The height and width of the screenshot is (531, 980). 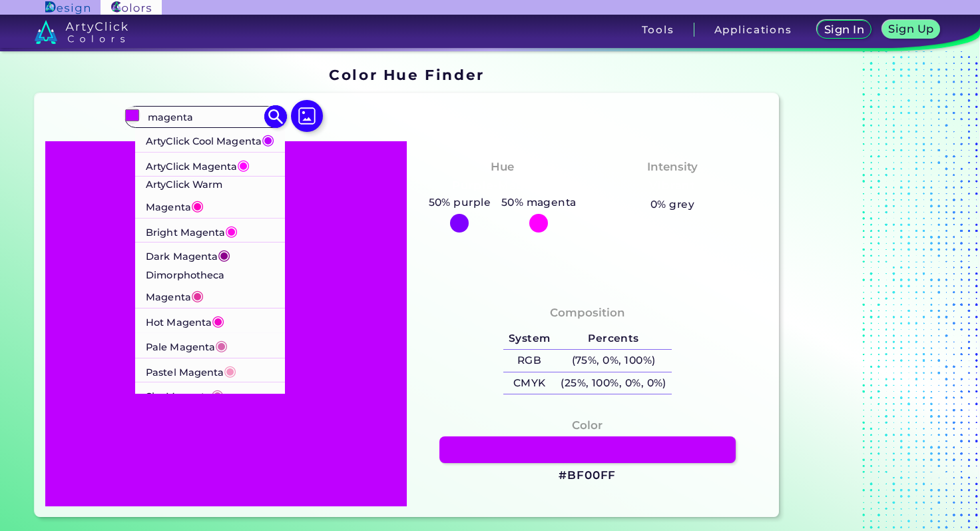 I want to click on h5: (25%, 100%, 0%, 0%), so click(x=613, y=383).